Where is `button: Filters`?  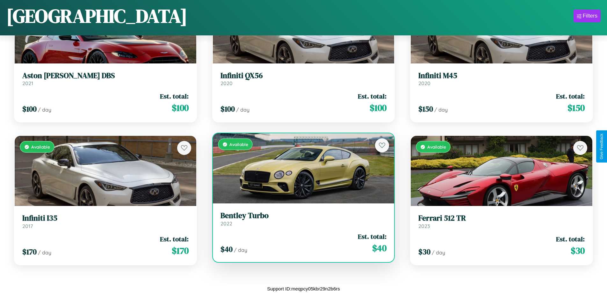 button: Filters is located at coordinates (587, 16).